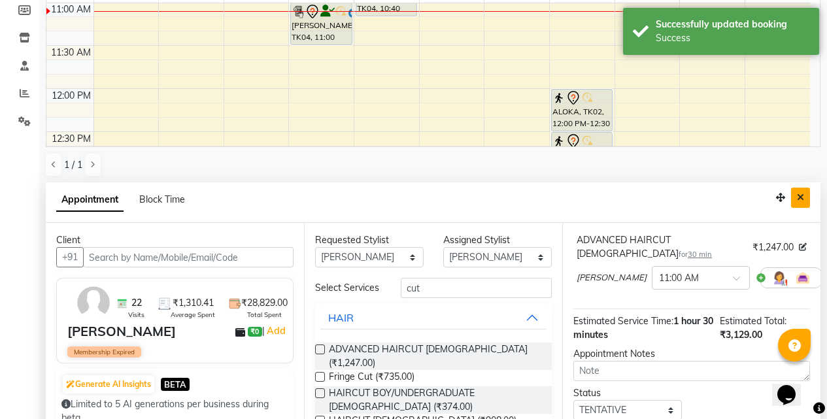 The height and width of the screenshot is (419, 827). What do you see at coordinates (773, 247) in the screenshot?
I see `span: ₹1,247.00` at bounding box center [773, 247].